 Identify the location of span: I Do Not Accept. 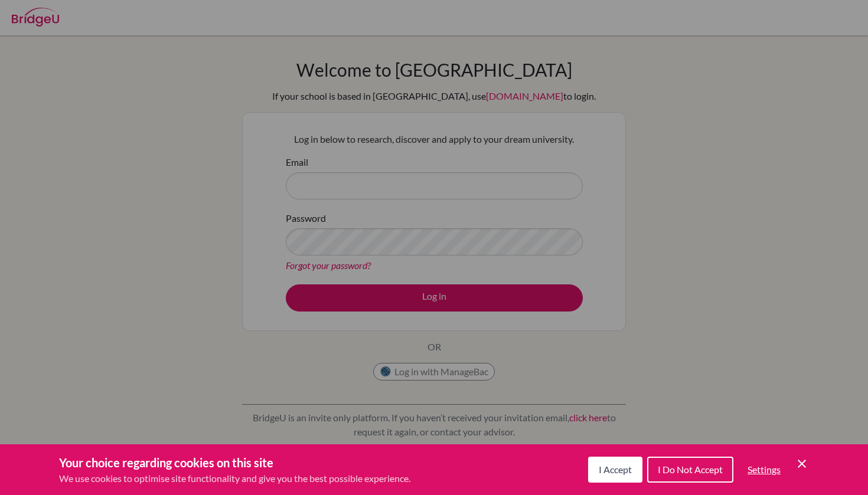
(690, 469).